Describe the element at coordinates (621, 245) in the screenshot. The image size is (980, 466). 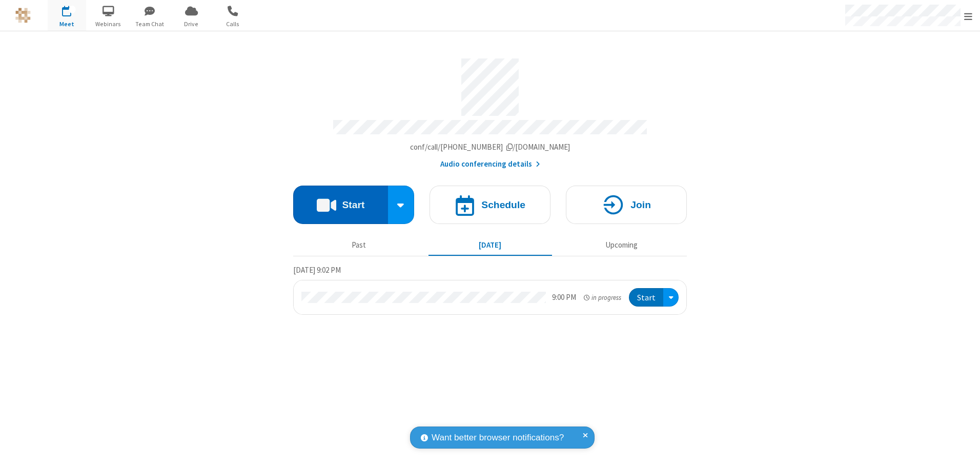
I see `button: Upcoming` at that location.